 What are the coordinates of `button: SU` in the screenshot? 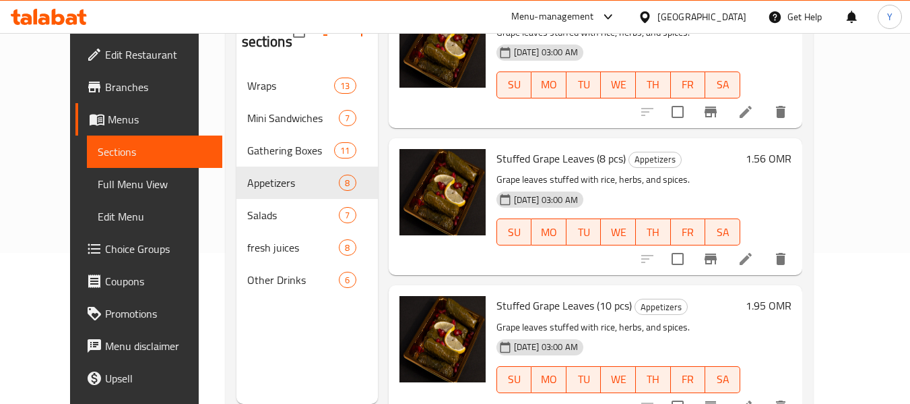 It's located at (514, 85).